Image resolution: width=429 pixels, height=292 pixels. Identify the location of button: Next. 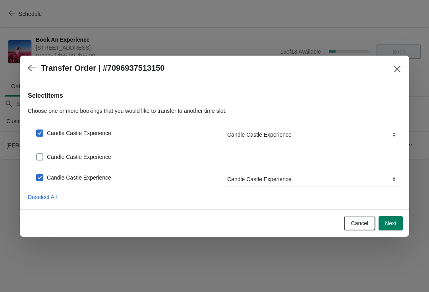
(391, 223).